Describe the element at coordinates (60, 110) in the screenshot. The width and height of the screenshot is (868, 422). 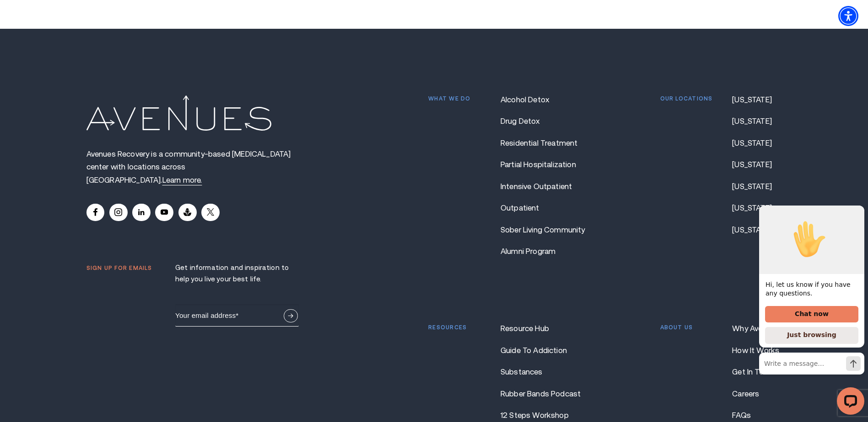
I see `button: Chat now` at that location.